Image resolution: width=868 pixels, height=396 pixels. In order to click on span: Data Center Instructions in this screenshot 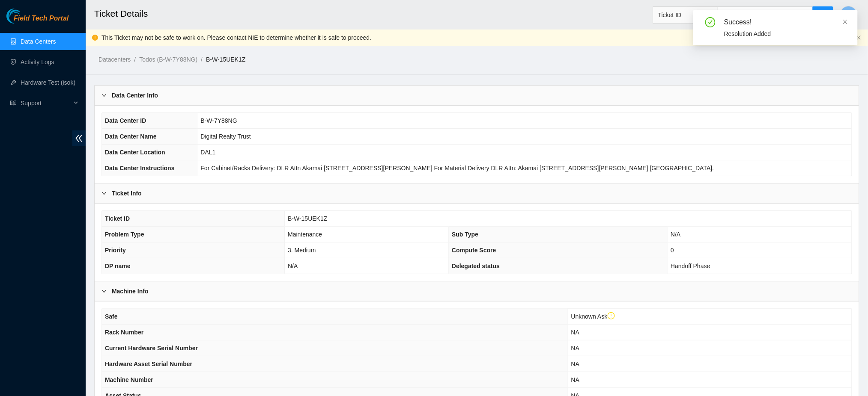, I will do `click(139, 168)`.